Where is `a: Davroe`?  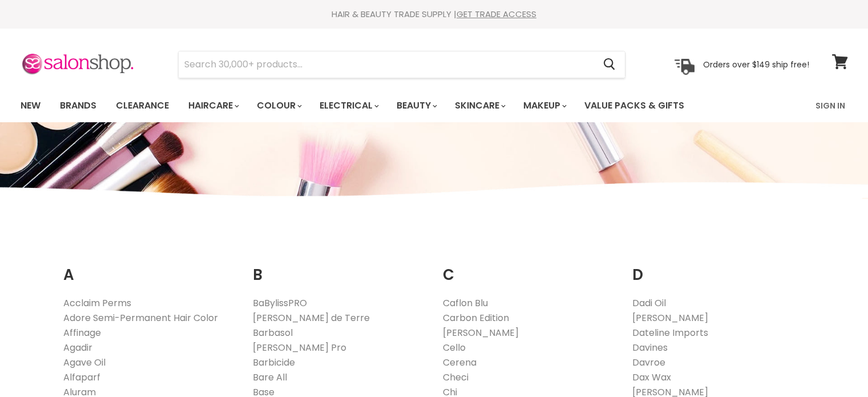
a: Davroe is located at coordinates (649, 362).